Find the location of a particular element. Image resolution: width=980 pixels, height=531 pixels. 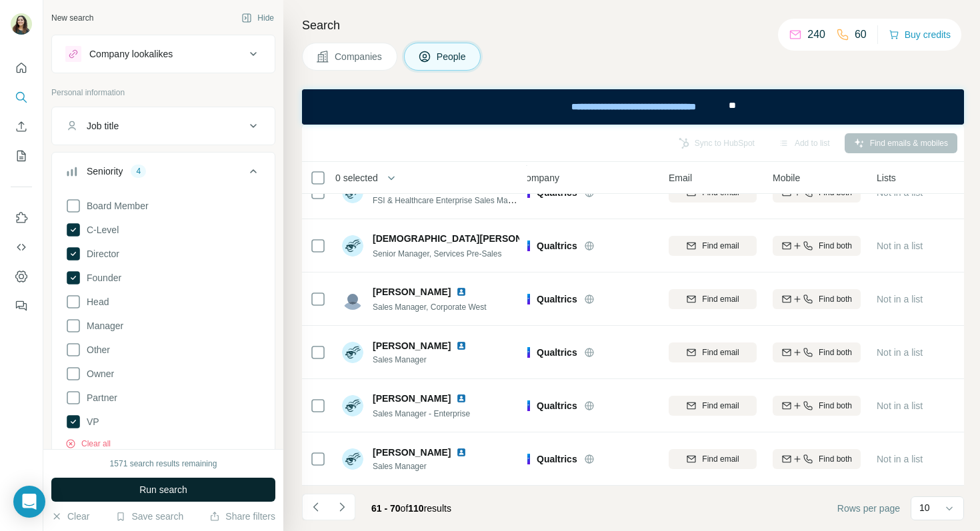

button: Search is located at coordinates (21, 98).